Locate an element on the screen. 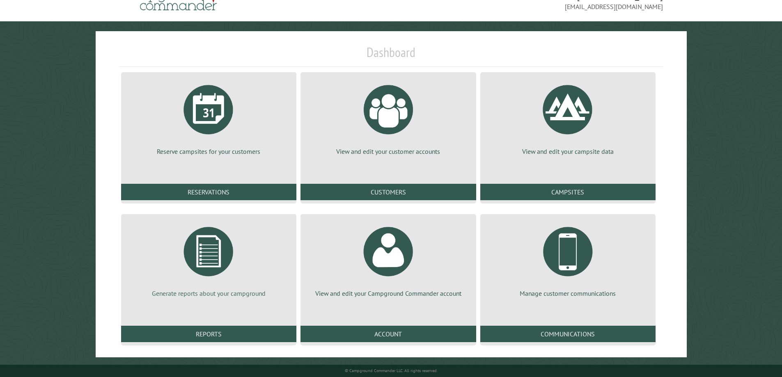  a: Campsites is located at coordinates (568, 192).